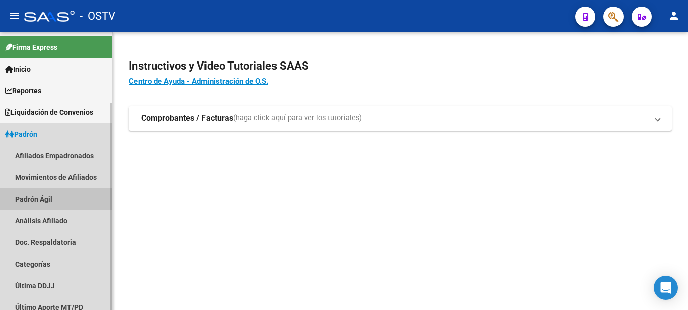 The height and width of the screenshot is (310, 688). I want to click on mat-expansion-panel-header: Comprobantes / Facturas(haga click aquí para ver los tutoriales), so click(400, 118).